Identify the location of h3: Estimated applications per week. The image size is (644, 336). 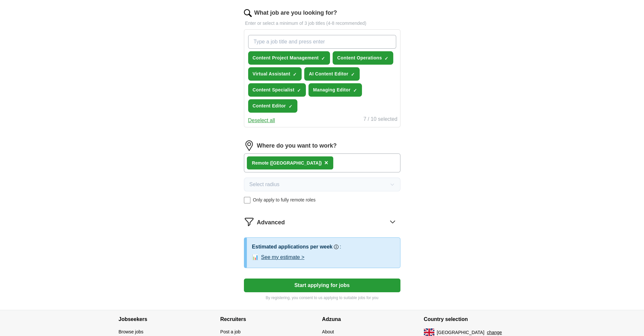
(293, 247).